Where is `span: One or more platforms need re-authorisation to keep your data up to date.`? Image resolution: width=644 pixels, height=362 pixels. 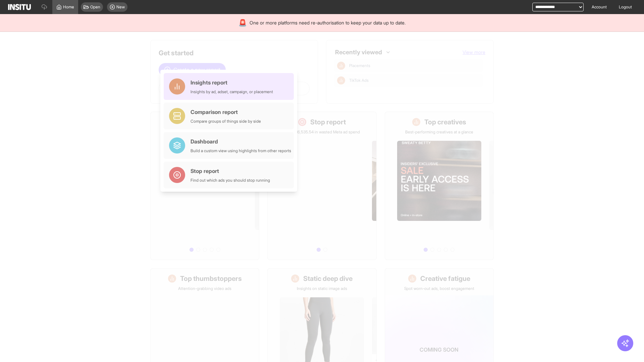 span: One or more platforms need re-authorisation to keep your data up to date. is located at coordinates (327, 23).